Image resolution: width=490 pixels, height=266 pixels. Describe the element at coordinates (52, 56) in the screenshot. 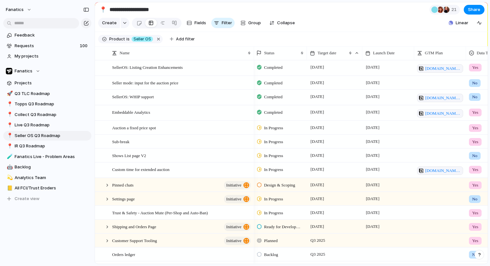

I see `span: My projects` at that location.